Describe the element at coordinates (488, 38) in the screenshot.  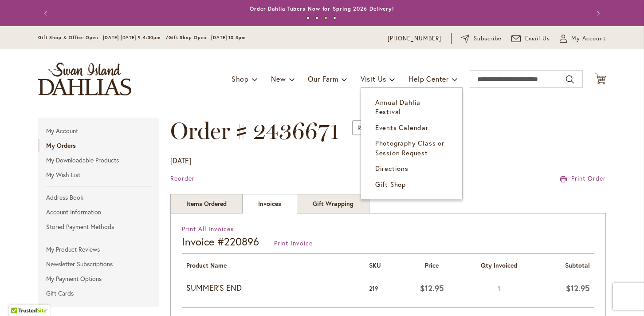
I see `span: Subscribe` at that location.